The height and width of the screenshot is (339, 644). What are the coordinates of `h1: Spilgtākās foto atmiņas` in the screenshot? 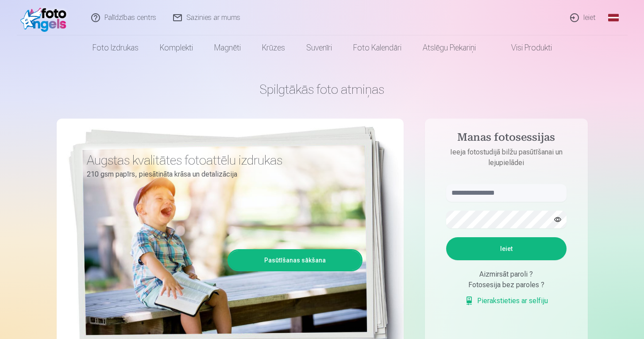 It's located at (322, 89).